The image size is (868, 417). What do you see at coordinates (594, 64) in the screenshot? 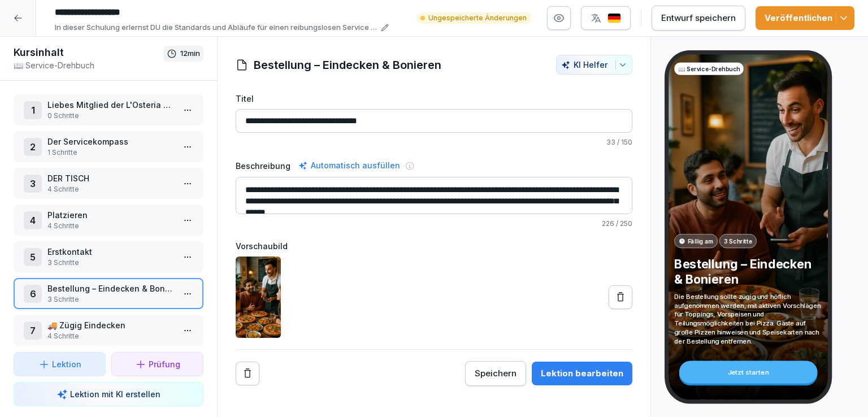
I see `div: KI Helfer` at bounding box center [594, 64].